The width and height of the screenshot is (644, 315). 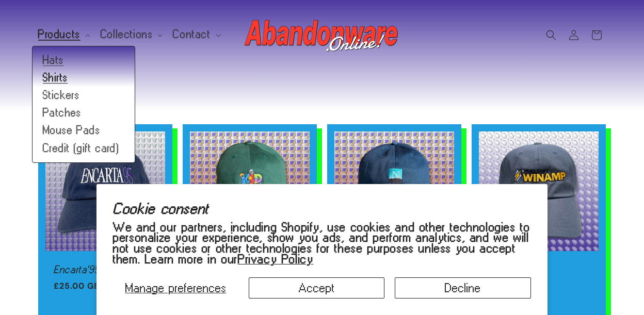 What do you see at coordinates (462, 288) in the screenshot?
I see `button: Decline` at bounding box center [462, 288].